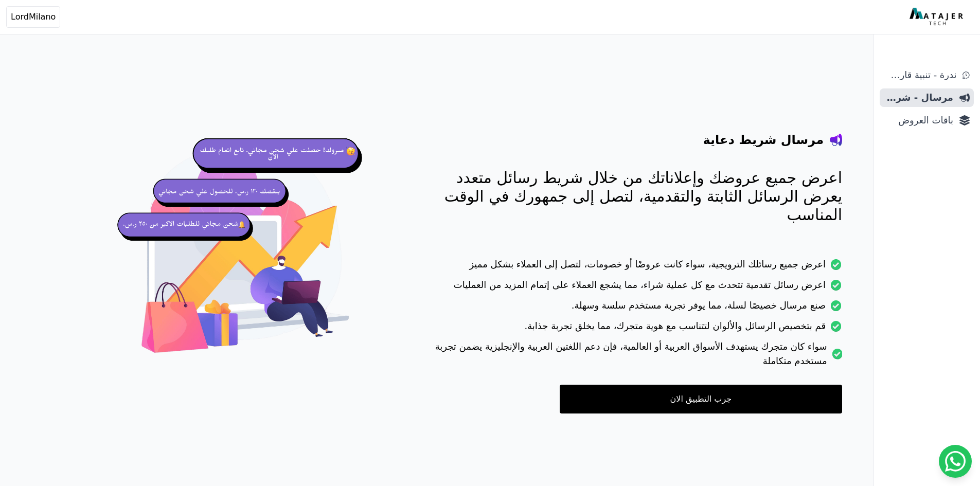 This screenshot has height=486, width=980. What do you see at coordinates (937, 17) in the screenshot?
I see `img: MatajerTech Logo` at bounding box center [937, 17].